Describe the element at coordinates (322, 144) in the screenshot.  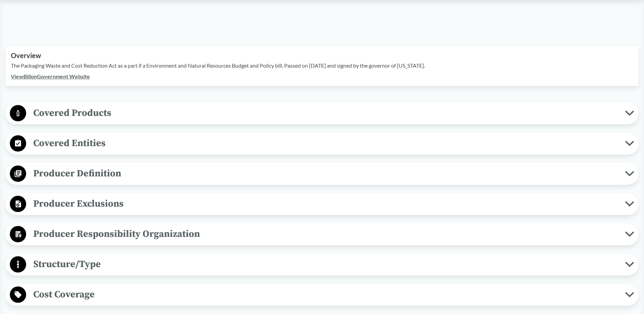
I see `button: Covered Entities` at that location.